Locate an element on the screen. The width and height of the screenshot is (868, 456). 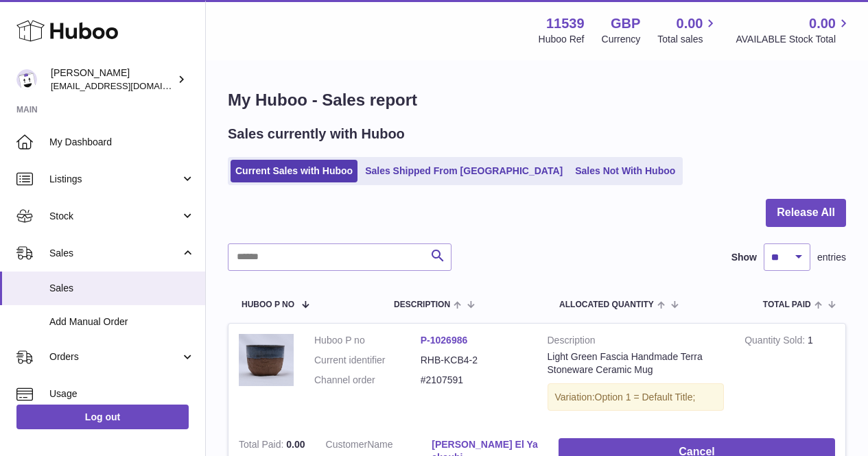
dt: Current identifier is located at coordinates (367, 360).